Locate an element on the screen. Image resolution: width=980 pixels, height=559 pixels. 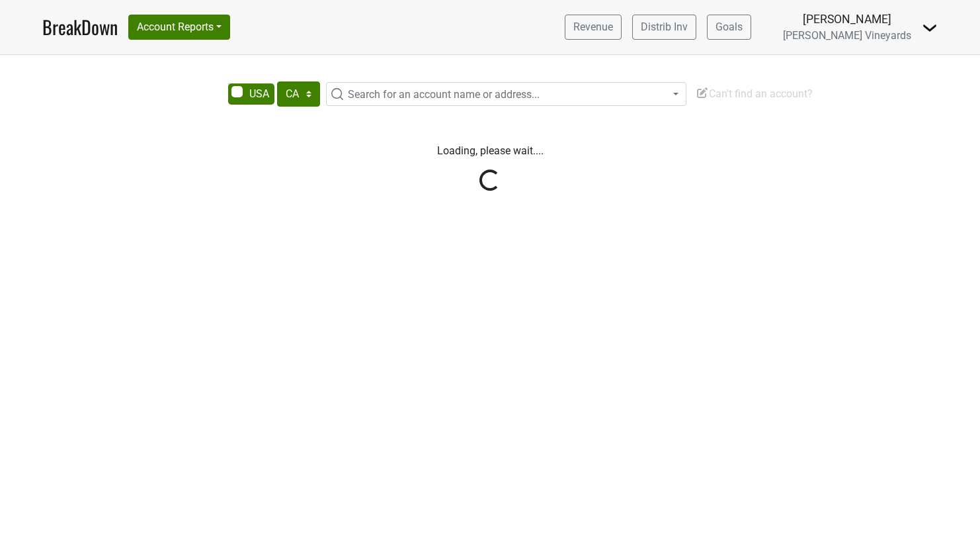
img: Edit is located at coordinates (703, 93).